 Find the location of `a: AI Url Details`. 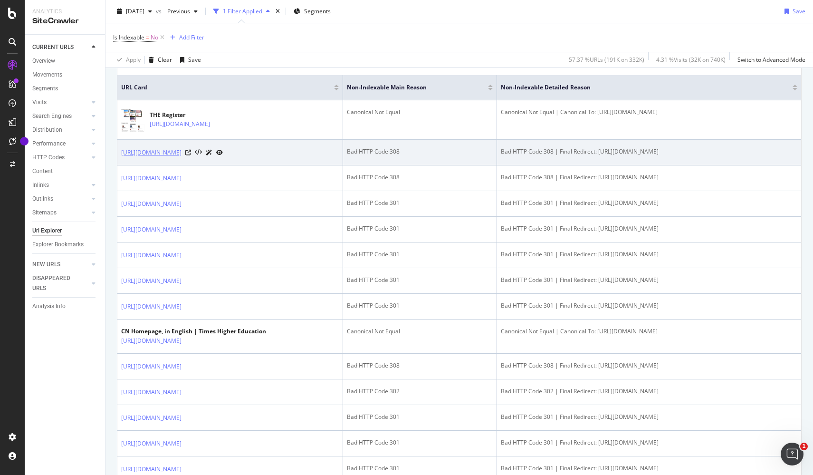

a: AI Url Details is located at coordinates (209, 152).